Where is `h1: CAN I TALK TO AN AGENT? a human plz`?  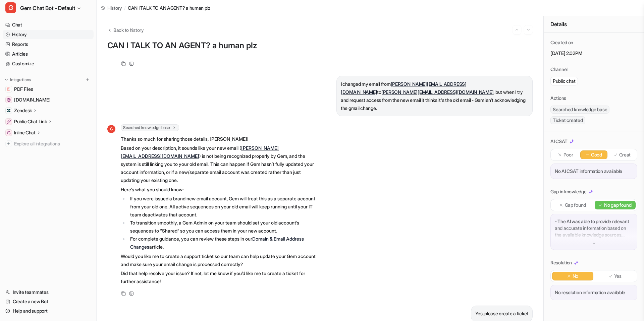 h1: CAN I TALK TO AN AGENT? a human plz is located at coordinates (320, 46).